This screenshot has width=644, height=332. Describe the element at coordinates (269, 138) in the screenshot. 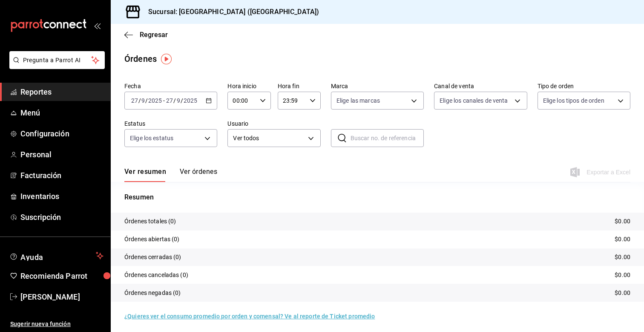

I see `span: Ver todos` at that location.